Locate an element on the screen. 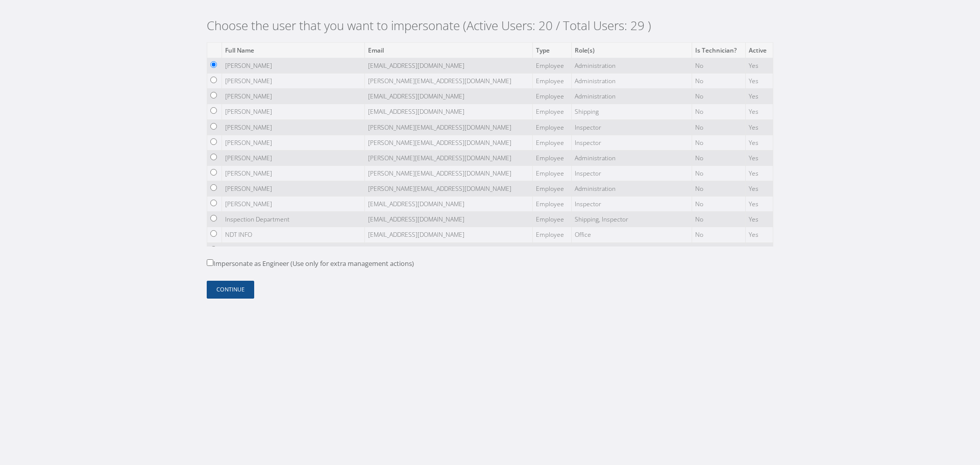 The image size is (980, 465). th: Email is located at coordinates (448, 50).